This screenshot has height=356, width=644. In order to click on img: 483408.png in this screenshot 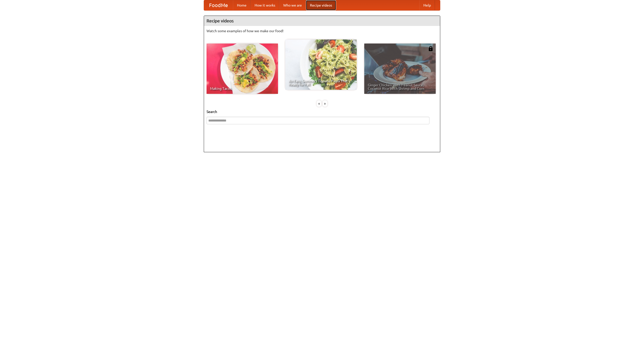, I will do `click(430, 48)`.